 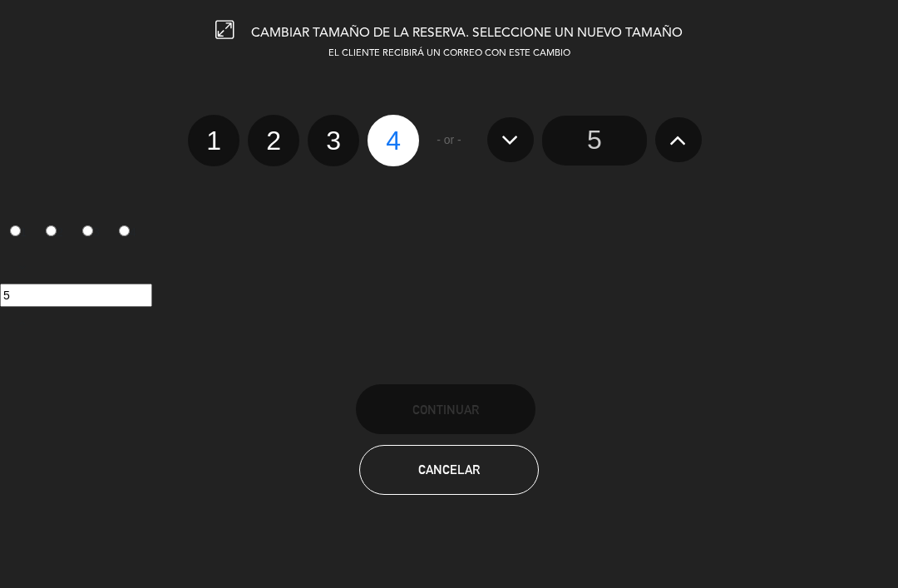 I want to click on span: Continuar, so click(x=446, y=408).